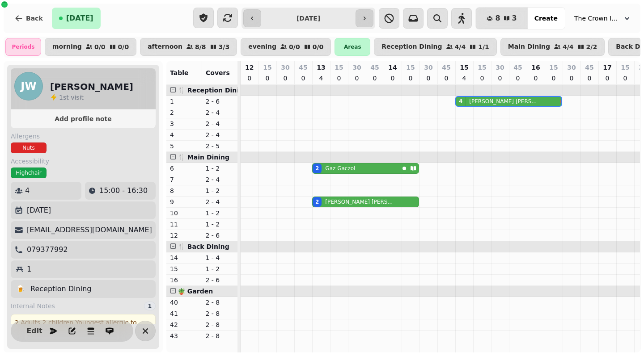  I want to click on p: 10, so click(184, 213).